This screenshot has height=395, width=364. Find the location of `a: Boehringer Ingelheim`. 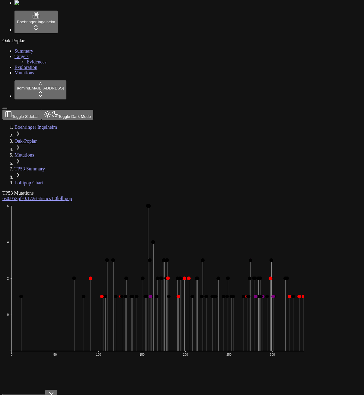

a: Boehringer Ingelheim is located at coordinates (36, 127).